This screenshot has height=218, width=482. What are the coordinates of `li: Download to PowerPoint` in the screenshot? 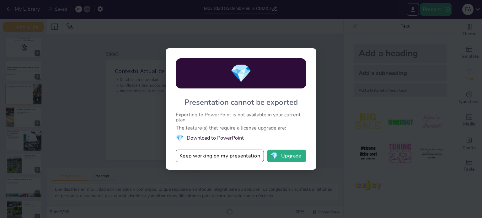 It's located at (241, 138).